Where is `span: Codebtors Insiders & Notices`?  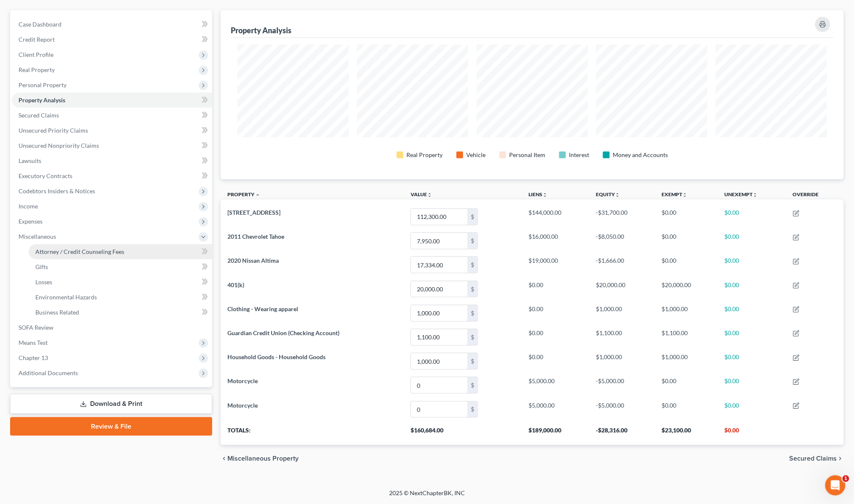 span: Codebtors Insiders & Notices is located at coordinates (57, 191).